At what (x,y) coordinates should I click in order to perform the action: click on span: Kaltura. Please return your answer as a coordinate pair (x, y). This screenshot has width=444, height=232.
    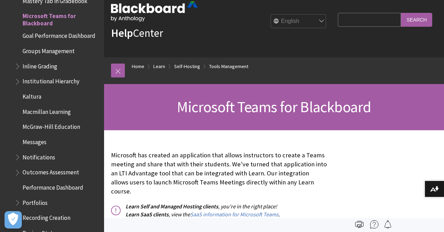
    Looking at the image, I should click on (32, 95).